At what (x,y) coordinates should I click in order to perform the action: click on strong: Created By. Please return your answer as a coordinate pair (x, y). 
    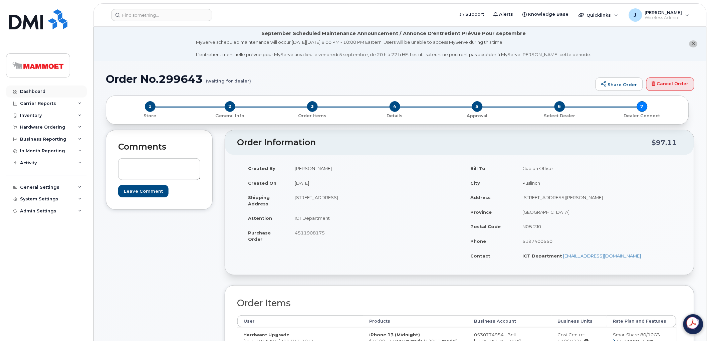
    Looking at the image, I should click on (262, 168).